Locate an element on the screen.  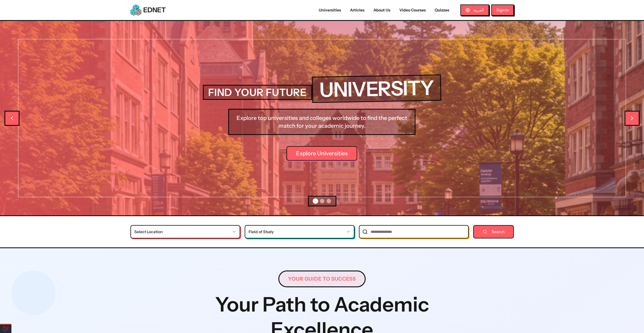
a: Explore Universities is located at coordinates (322, 153).